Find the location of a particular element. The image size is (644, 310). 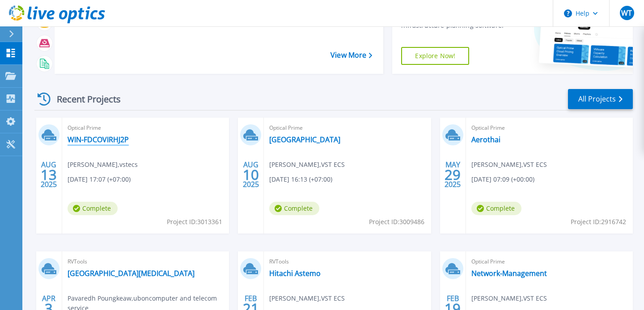

div: MAY 2025 is located at coordinates (453, 174).